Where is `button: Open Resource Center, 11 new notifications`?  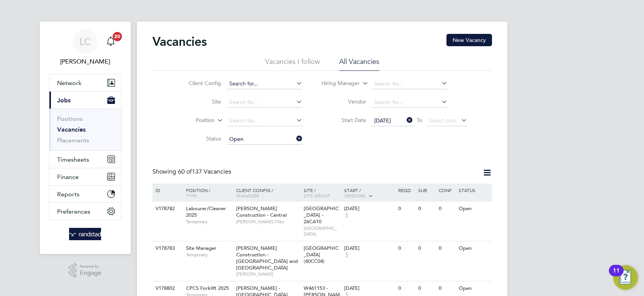 button: Open Resource Center, 11 new notifications is located at coordinates (625, 278).